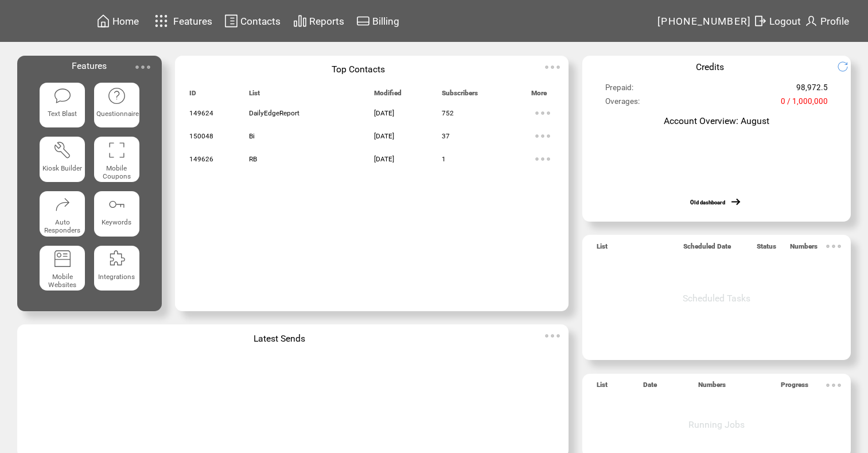 The height and width of the screenshot is (453, 868). What do you see at coordinates (62, 280) in the screenshot?
I see `span: Mobile Websites` at bounding box center [62, 280].